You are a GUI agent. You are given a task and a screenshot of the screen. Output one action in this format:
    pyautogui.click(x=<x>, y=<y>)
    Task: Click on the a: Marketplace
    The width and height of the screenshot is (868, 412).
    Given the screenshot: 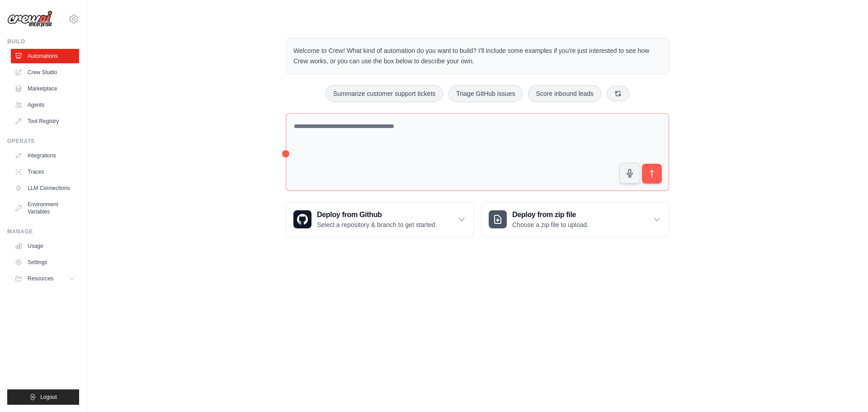 What is the action you would take?
    pyautogui.click(x=45, y=89)
    